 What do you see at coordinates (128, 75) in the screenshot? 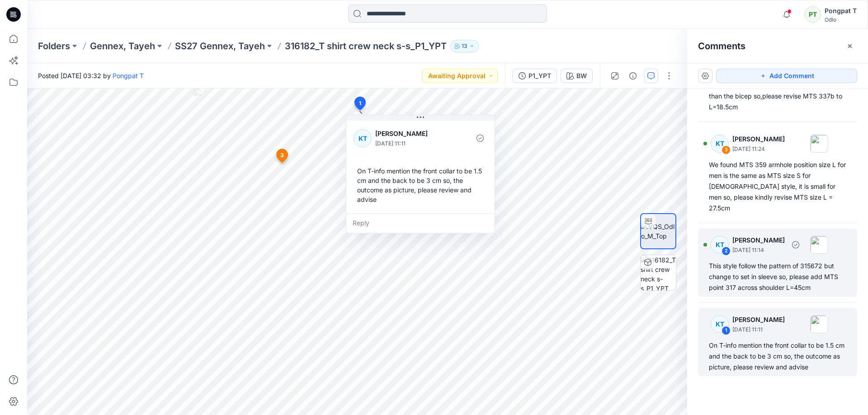
I see `a: Pongpat T` at bounding box center [128, 75].